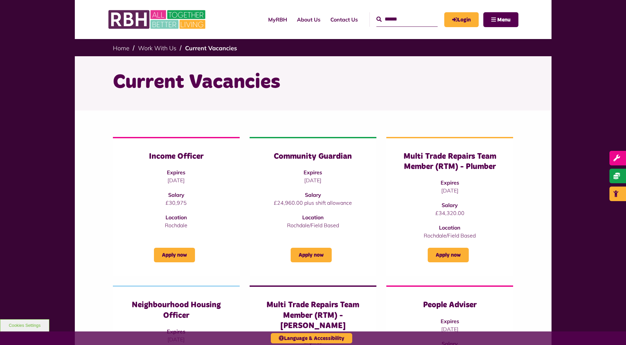 The height and width of the screenshot is (345, 626). What do you see at coordinates (313, 203) in the screenshot?
I see `p: £24,960.00 plus shift allowance` at bounding box center [313, 203].